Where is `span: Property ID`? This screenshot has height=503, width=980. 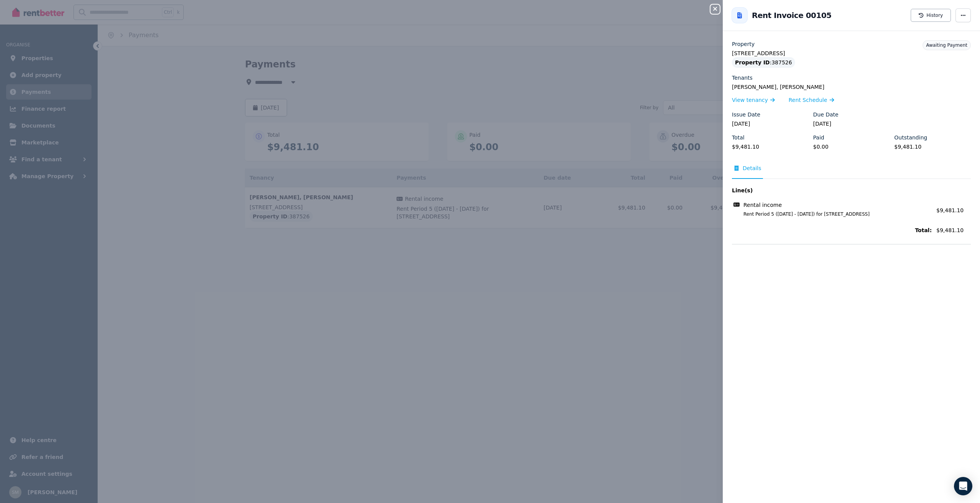 span: Property ID is located at coordinates (752, 63).